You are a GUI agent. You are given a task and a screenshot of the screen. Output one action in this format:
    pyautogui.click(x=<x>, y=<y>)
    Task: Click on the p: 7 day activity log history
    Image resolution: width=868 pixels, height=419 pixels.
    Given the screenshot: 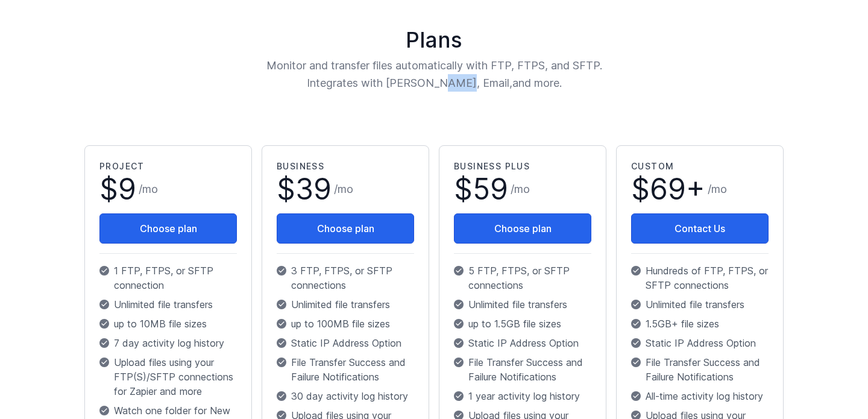 What is the action you would take?
    pyautogui.click(x=168, y=343)
    